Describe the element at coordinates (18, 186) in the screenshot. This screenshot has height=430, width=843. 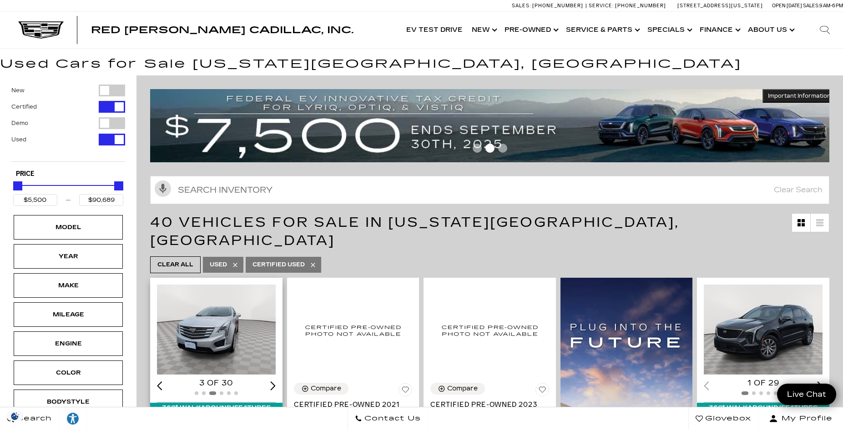
I see `div: Minimum Price` at that location.